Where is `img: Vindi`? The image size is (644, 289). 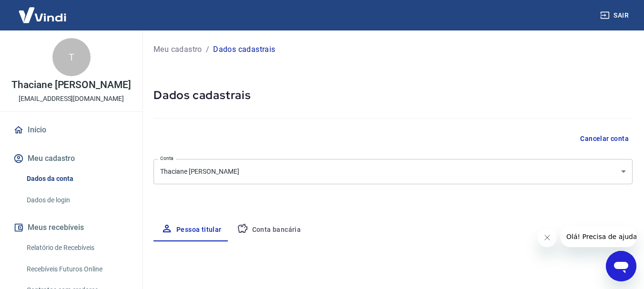
img: Vindi is located at coordinates (42, 15).